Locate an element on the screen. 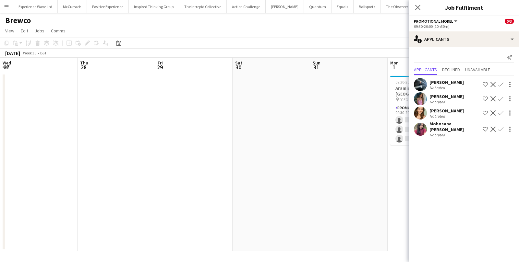 The height and width of the screenshot is (262, 519). button: Experience Wave Ltd is located at coordinates (35, 6).